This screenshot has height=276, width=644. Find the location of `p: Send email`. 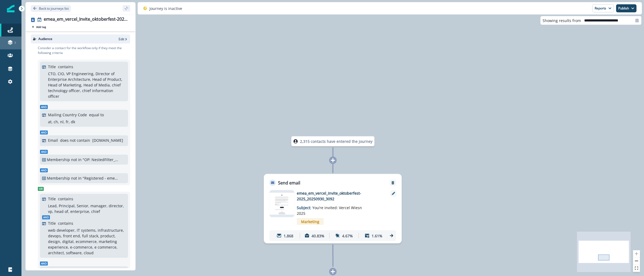

p: Send email is located at coordinates (289, 183).